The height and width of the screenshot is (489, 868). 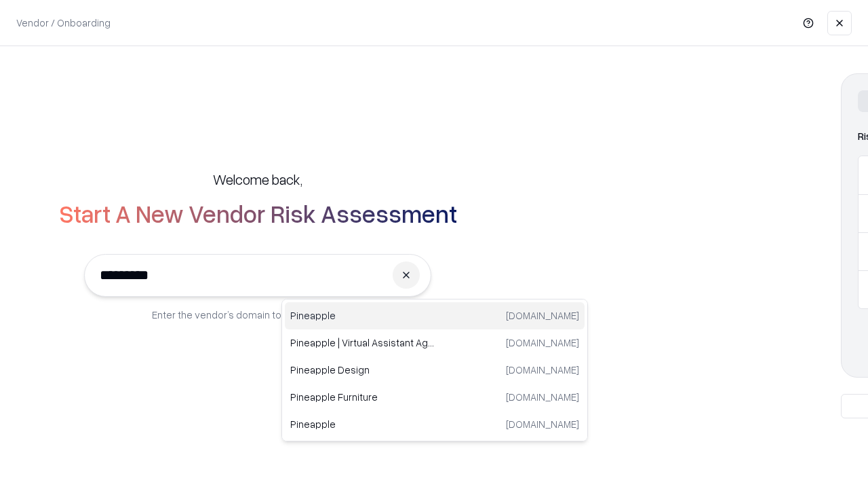 I want to click on p: Vendor / Onboarding, so click(x=63, y=23).